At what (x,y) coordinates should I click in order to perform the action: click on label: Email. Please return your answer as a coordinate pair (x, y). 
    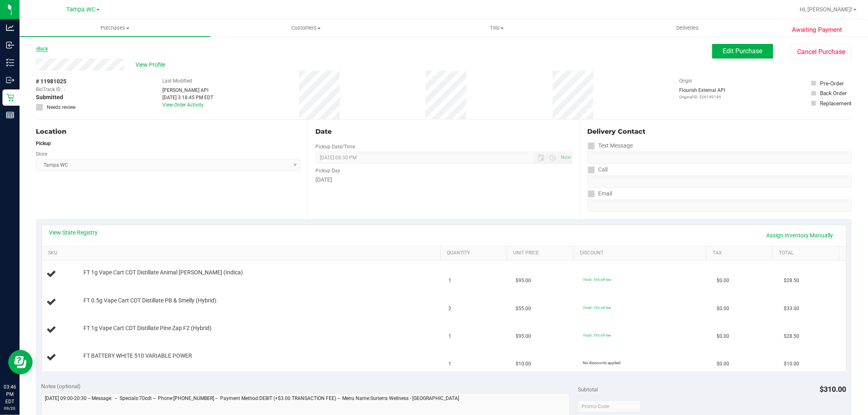
    Looking at the image, I should click on (600, 194).